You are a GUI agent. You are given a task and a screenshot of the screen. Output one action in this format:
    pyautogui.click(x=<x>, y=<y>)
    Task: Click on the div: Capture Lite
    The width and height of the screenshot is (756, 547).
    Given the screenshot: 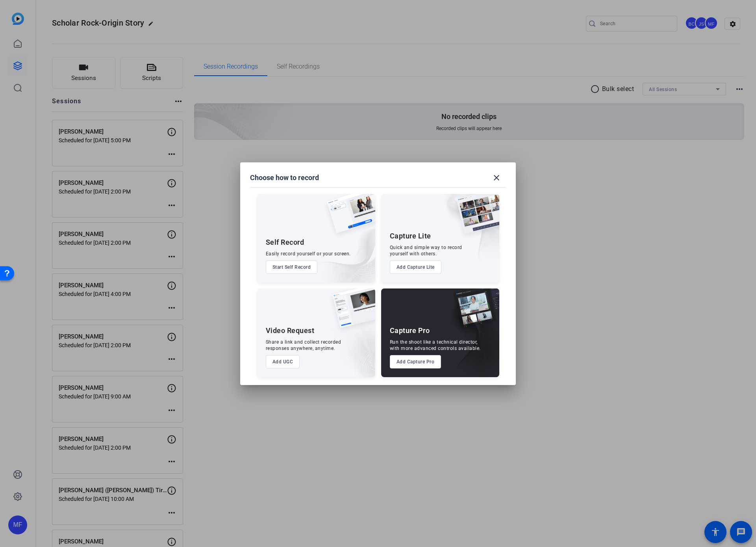 What is the action you would take?
    pyautogui.click(x=411, y=236)
    